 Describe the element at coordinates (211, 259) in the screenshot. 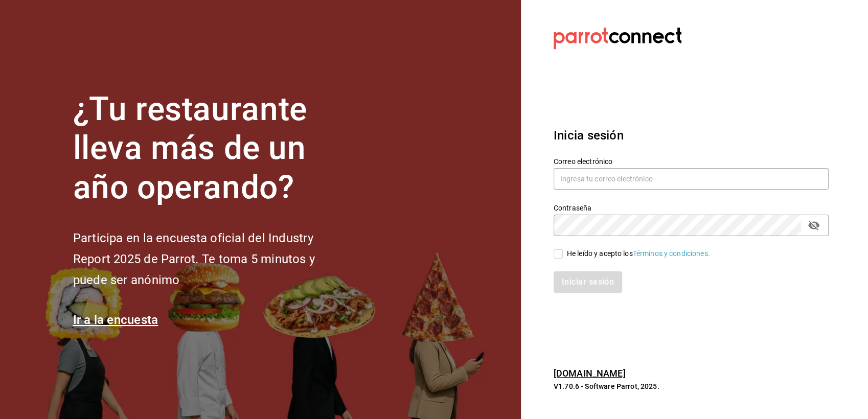

I see `h2: Participa en la encuesta oficial del Industry Report 2025 de Parrot. Te toma 5 minutos y puede se...` at that location.